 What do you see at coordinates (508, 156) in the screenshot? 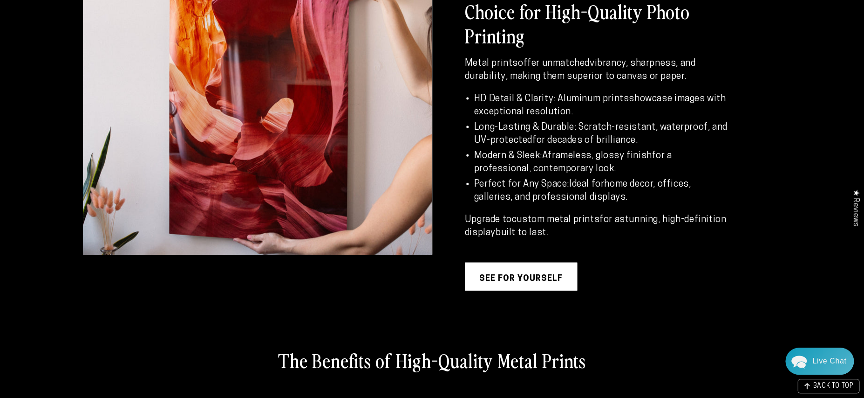
I see `strong: Modern & Sleek:` at bounding box center [508, 156].